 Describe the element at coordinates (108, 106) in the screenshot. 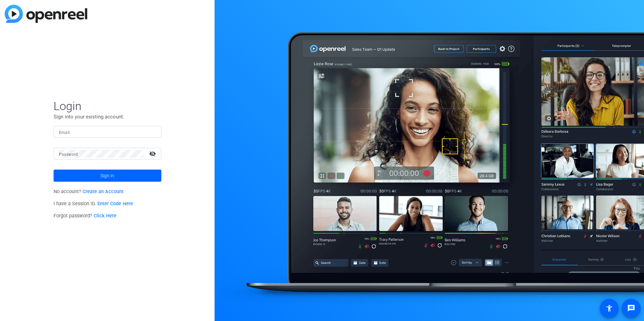

I see `span: Login` at that location.